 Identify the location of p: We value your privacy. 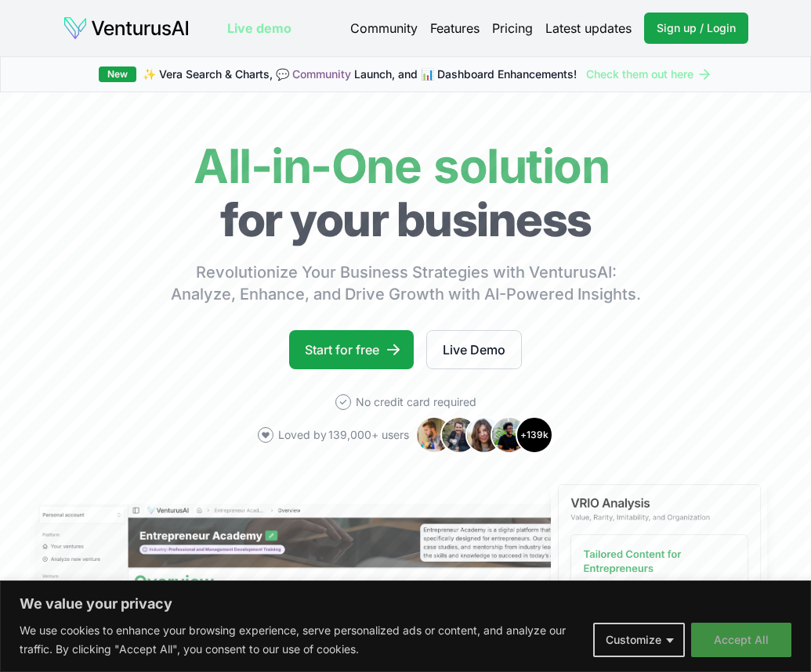
(405, 605).